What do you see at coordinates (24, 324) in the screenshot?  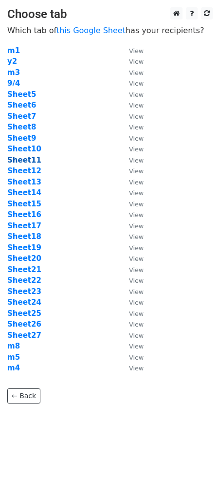 I see `a: Sheet26` at bounding box center [24, 324].